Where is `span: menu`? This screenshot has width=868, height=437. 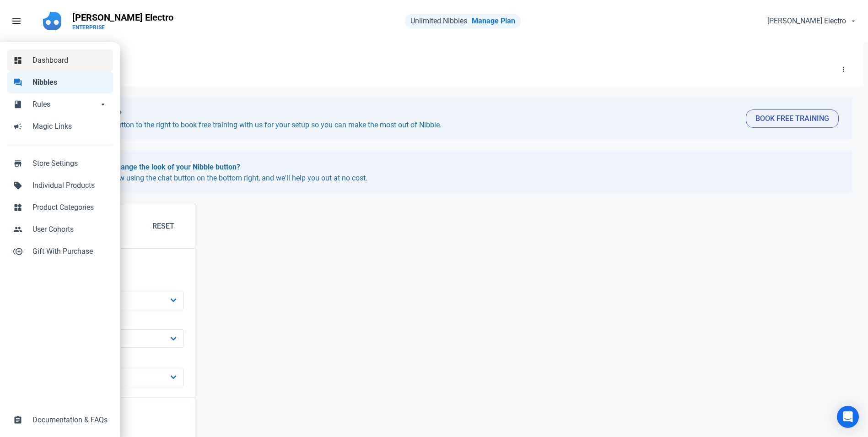 span: menu is located at coordinates (17, 21).